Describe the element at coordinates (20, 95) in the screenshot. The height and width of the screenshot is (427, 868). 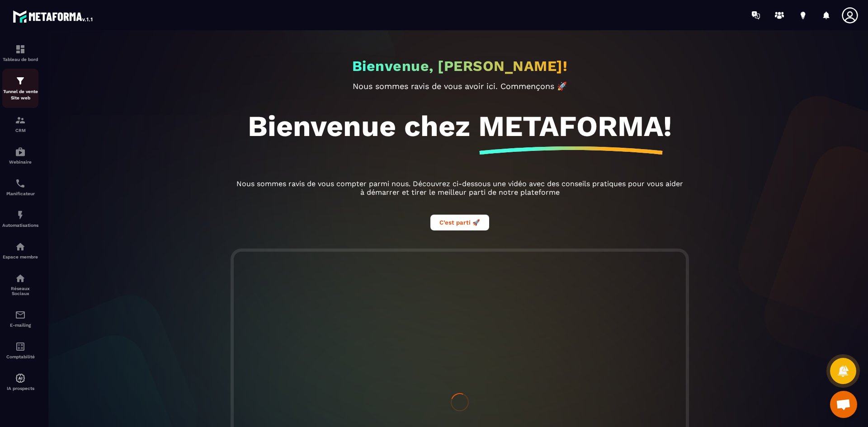
I see `p: Tunnel de vente Site web` at that location.